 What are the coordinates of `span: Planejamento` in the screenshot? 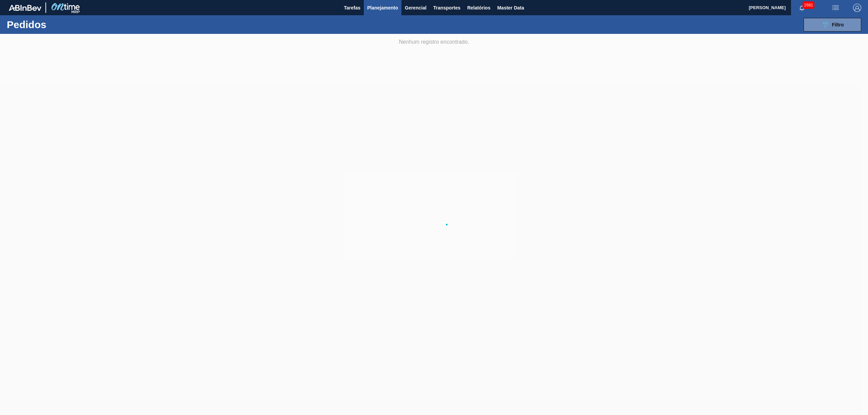 It's located at (382, 8).